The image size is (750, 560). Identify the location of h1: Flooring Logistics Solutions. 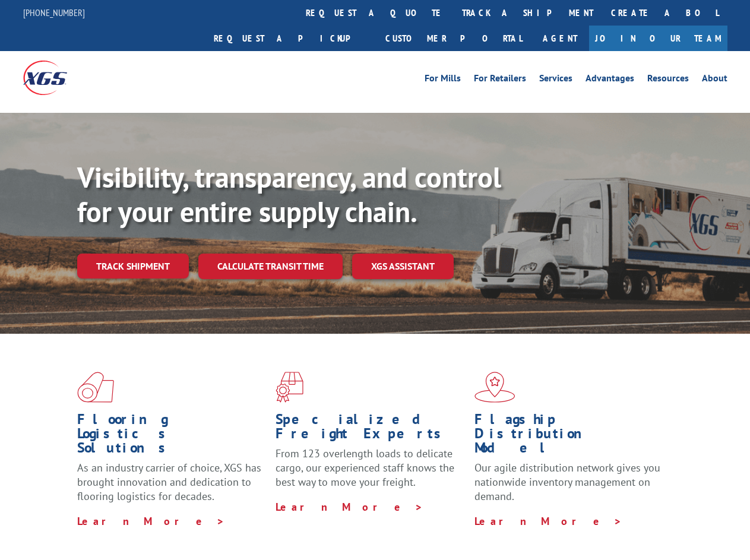
(172, 437).